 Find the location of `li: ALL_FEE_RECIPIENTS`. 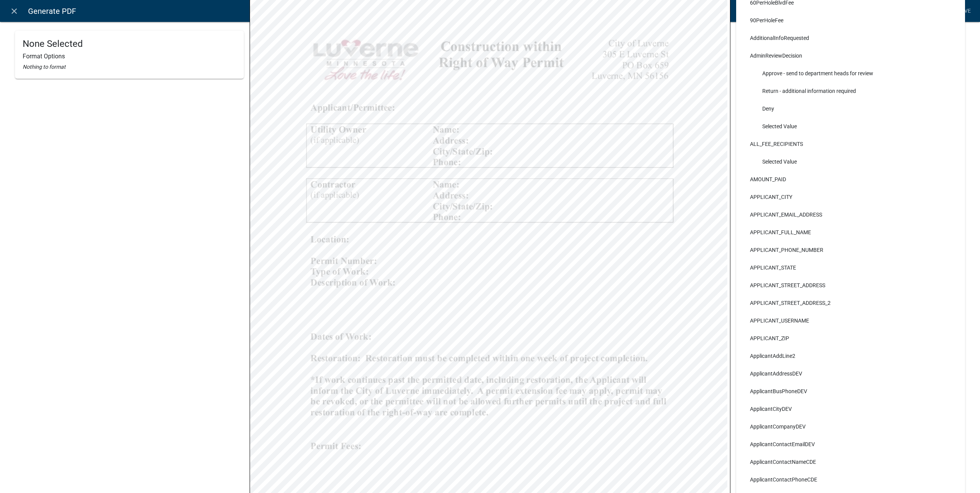

li: ALL_FEE_RECIPIENTS is located at coordinates (850, 144).